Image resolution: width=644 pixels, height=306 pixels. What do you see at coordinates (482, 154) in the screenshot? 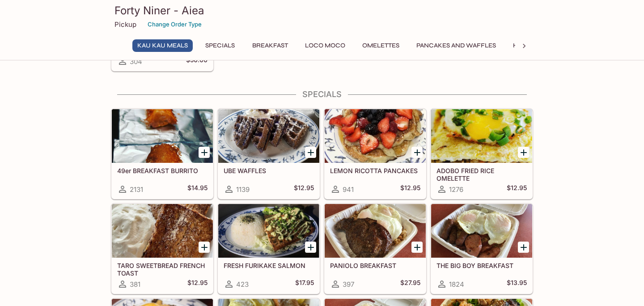
I see `a: ADOBO FRIED RICE OMELETTE1276$12.95` at bounding box center [482, 154].